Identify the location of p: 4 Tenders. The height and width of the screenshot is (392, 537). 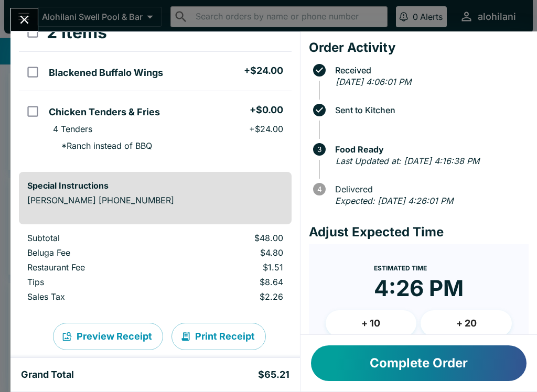
(72, 129).